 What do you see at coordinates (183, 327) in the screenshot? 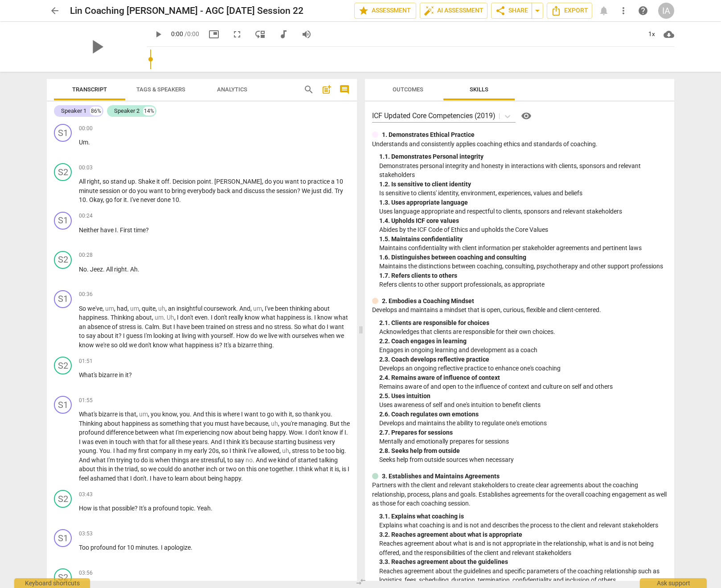
I see `span: have` at bounding box center [183, 327].